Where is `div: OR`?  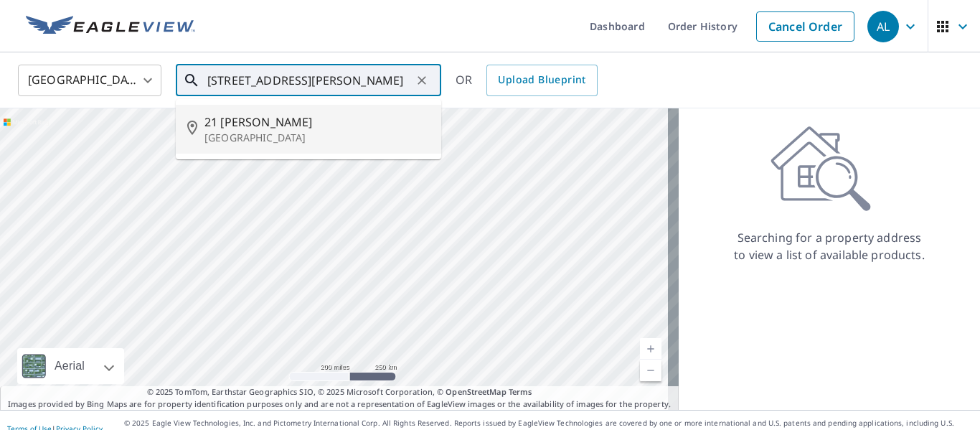 div: OR is located at coordinates (526, 80).